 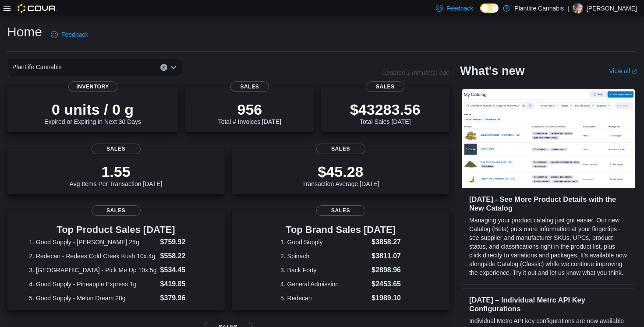 What do you see at coordinates (93, 113) in the screenshot?
I see `div: Expired or Expiring in Next 30 Days` at bounding box center [93, 113].